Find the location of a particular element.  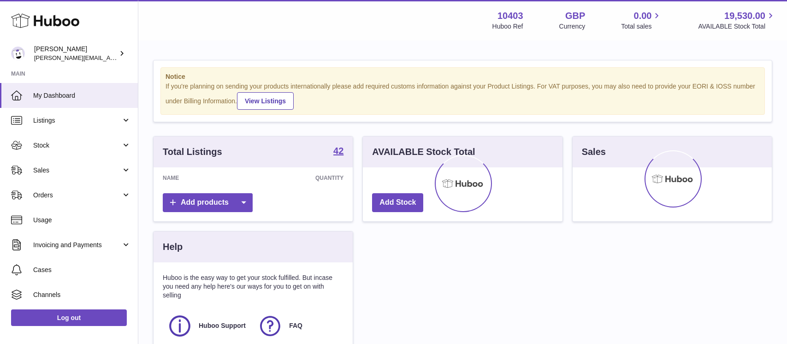

span: AVAILABLE Stock Total is located at coordinates (737, 26).